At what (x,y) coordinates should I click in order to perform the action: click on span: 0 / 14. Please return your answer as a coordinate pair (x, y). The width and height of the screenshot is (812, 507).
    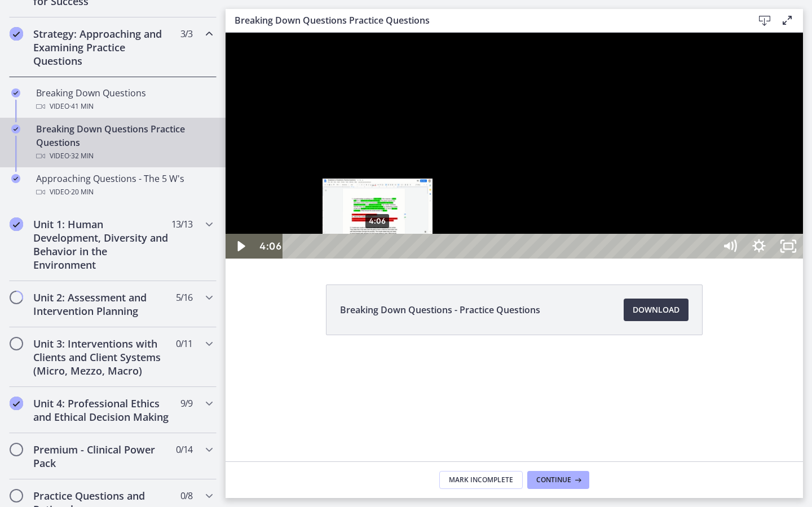
    Looking at the image, I should click on (184, 449).